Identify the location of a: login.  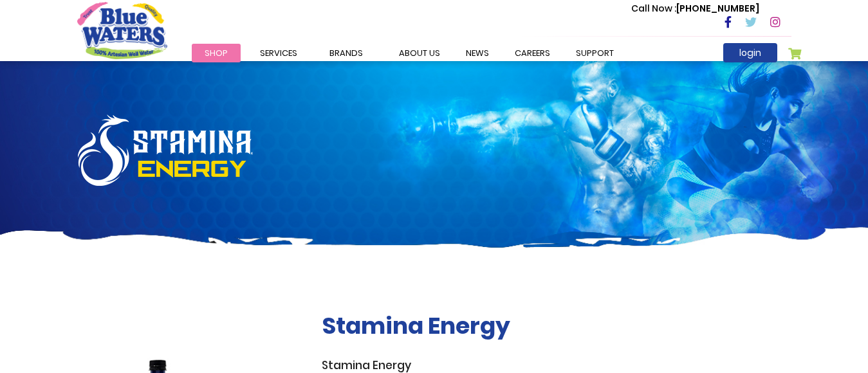
(750, 53).